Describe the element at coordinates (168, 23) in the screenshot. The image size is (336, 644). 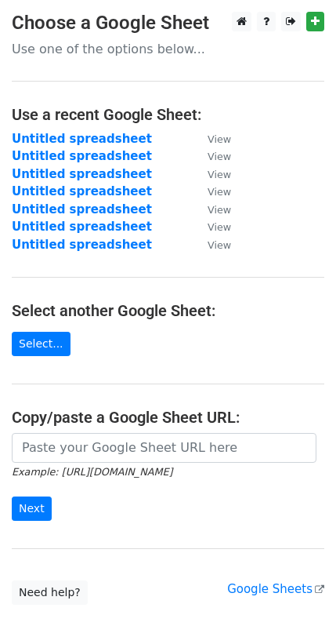
I see `h3: Choose a Google Sheet` at that location.